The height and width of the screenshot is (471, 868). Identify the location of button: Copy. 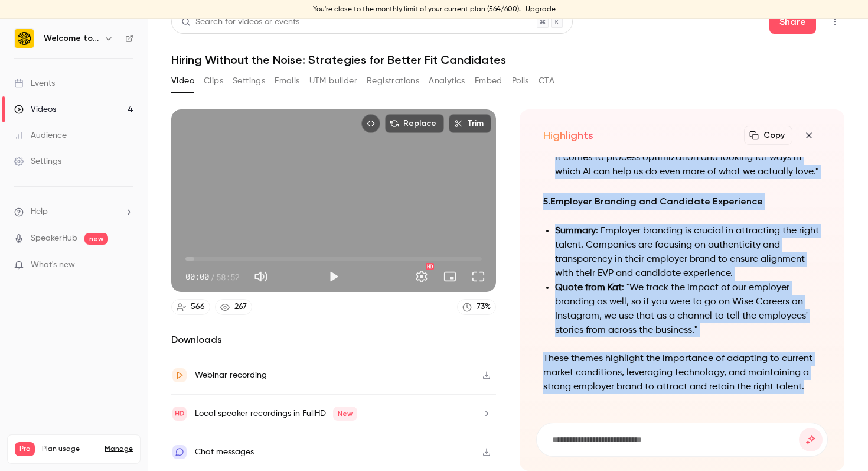
(769, 135).